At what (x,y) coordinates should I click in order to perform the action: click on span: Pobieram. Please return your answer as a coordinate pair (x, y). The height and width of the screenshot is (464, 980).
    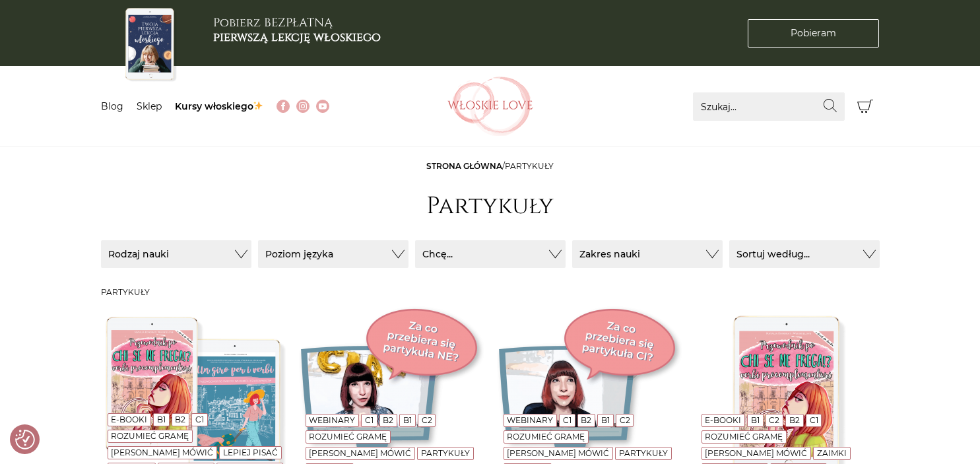
    Looking at the image, I should click on (813, 33).